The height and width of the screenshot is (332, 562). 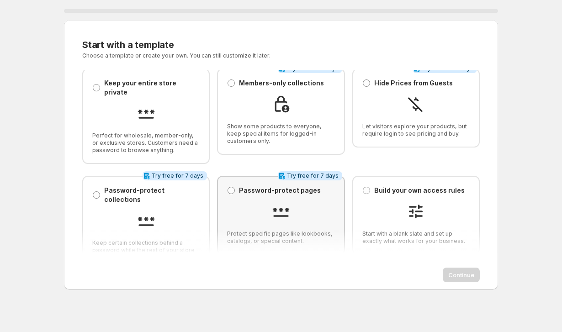 I want to click on p: Build your own access rules, so click(x=419, y=190).